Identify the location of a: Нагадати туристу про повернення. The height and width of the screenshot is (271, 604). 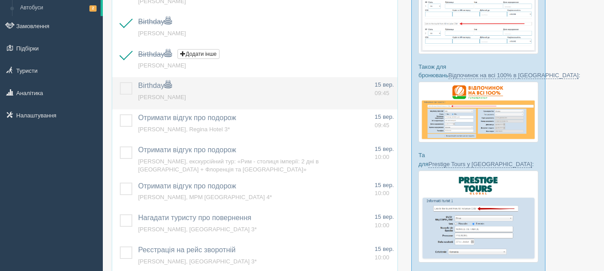
(195, 218).